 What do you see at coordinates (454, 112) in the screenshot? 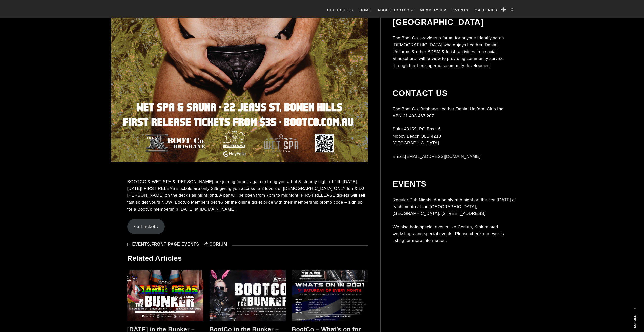
I see `p: The Boot Co. Brisbane Leather Denim Uniform Club Inc ABN 21 493 467 207` at bounding box center [454, 112].